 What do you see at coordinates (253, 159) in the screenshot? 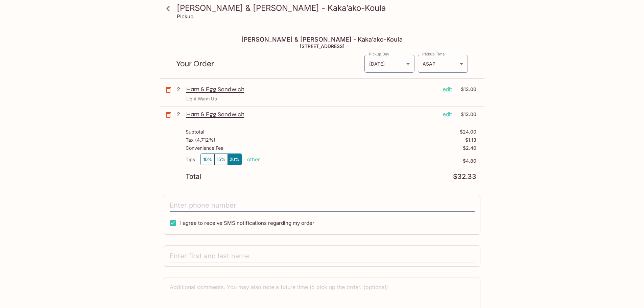
I see `p: other` at bounding box center [253, 159].